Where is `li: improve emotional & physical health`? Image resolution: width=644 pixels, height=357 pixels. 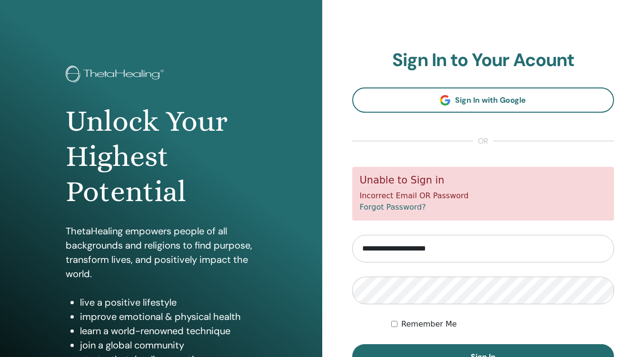 li: improve emotional & physical health is located at coordinates (168, 317).